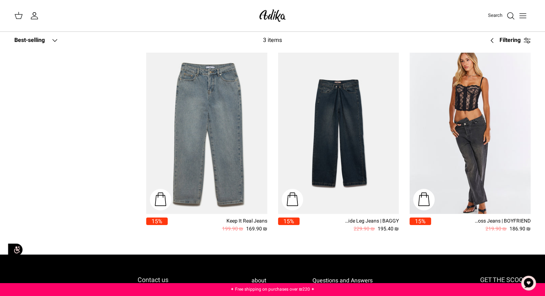 The width and height of the screenshot is (545, 296). What do you see at coordinates (256, 228) in the screenshot?
I see `font: 169.90 ₪` at bounding box center [256, 228].